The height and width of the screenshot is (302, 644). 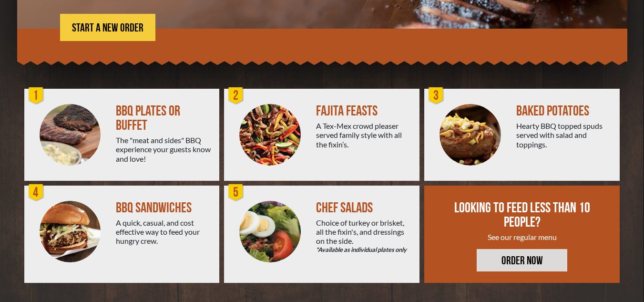 I want to click on span: START A NEW ORDER, so click(x=108, y=28).